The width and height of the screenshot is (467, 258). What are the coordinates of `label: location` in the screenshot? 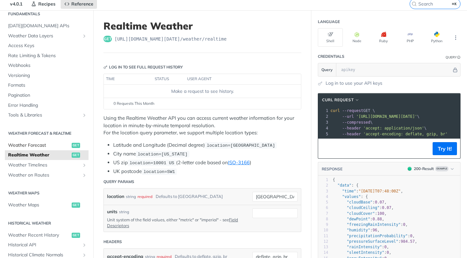 It's located at (115, 196).